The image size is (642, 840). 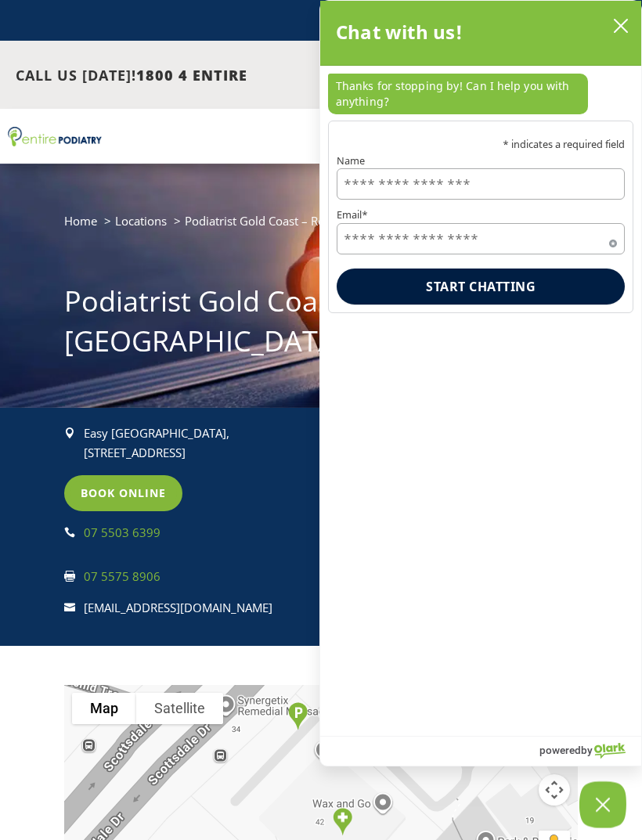 What do you see at coordinates (180, 709) in the screenshot?
I see `button: Show satellite imagery` at bounding box center [180, 709].